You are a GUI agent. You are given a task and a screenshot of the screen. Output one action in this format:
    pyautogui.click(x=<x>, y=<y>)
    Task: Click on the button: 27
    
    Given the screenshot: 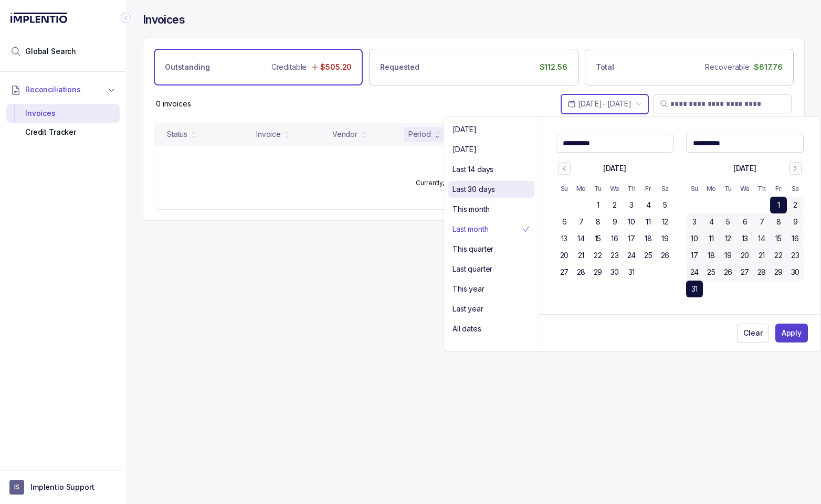 What is the action you would take?
    pyautogui.click(x=564, y=272)
    